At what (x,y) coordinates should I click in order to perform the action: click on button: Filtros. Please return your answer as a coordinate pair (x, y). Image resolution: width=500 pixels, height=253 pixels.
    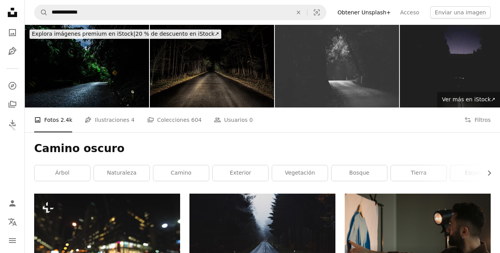
    Looking at the image, I should click on (477, 120).